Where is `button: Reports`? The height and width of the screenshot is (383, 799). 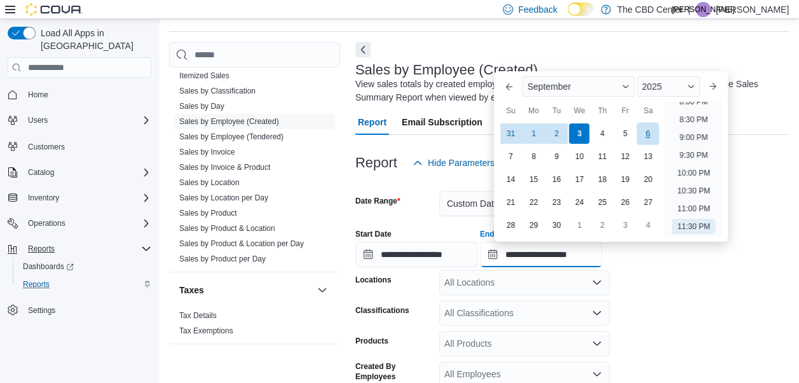
button: Reports is located at coordinates (41, 249).